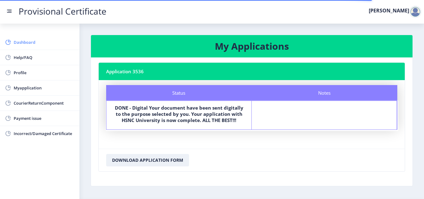 The image size is (424, 199). What do you see at coordinates (252, 71) in the screenshot?
I see `nb-card-header: Application 3536` at bounding box center [252, 71].